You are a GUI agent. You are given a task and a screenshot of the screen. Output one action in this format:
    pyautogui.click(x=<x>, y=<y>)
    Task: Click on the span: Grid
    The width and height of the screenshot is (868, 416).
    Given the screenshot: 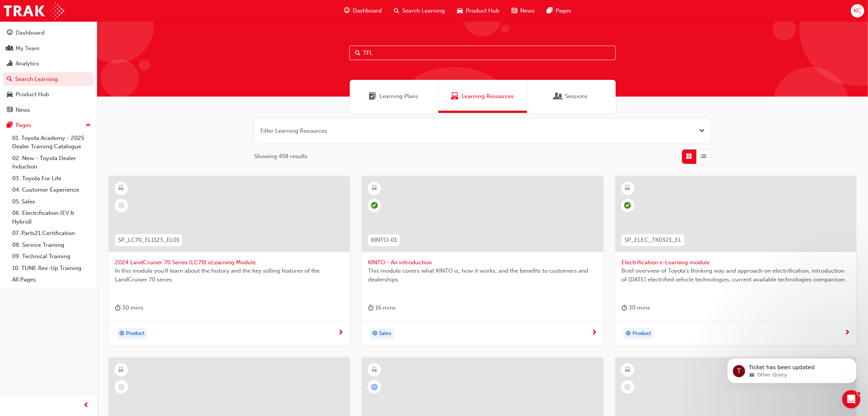 What is the action you would take?
    pyautogui.click(x=689, y=156)
    